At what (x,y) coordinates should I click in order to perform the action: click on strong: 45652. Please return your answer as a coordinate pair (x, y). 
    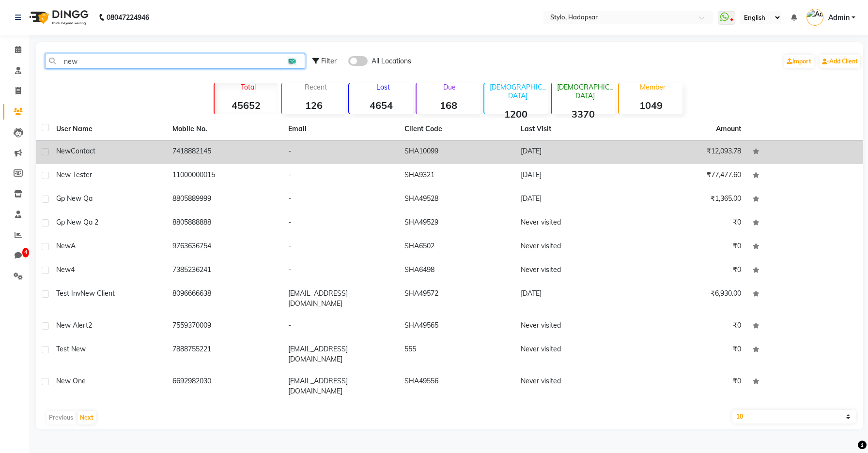
    Looking at the image, I should click on (246, 105).